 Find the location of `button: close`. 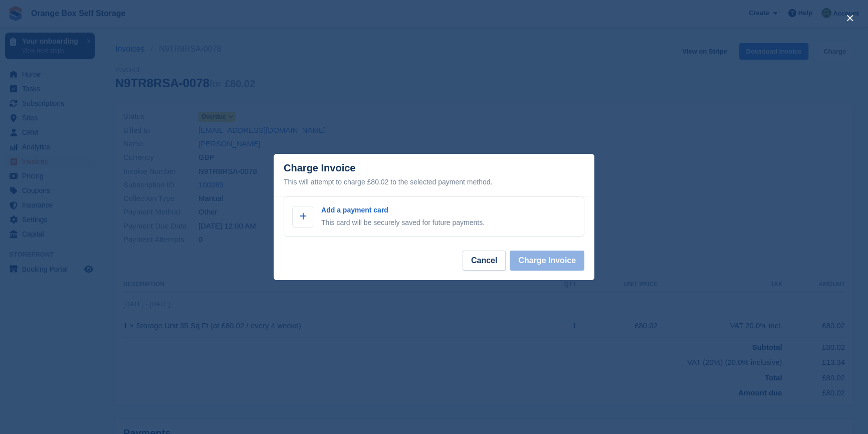

button: close is located at coordinates (849, 18).